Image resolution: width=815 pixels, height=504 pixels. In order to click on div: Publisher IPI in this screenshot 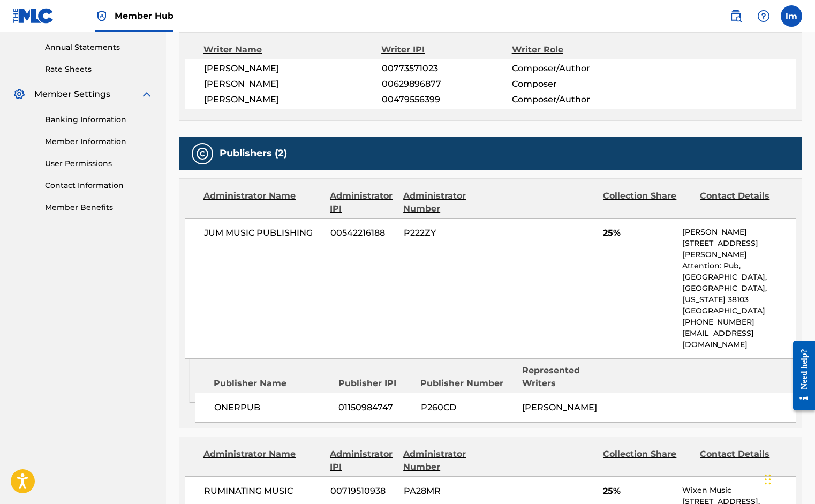, I will do `click(376, 383)`.